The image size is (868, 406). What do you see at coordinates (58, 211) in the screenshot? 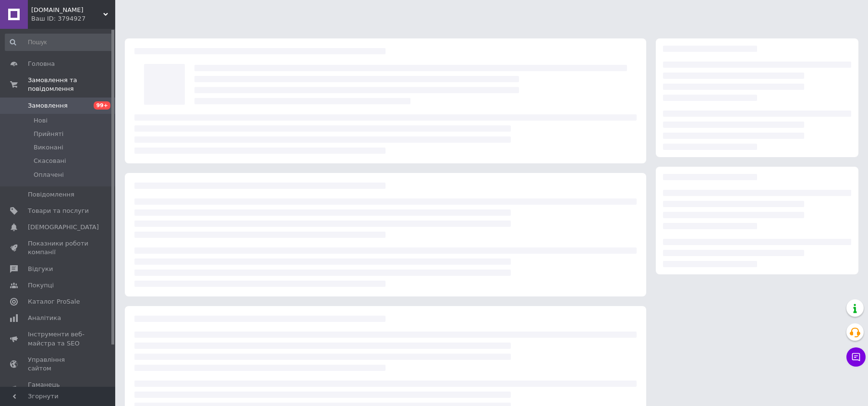
I see `span: Товари та послуги` at bounding box center [58, 211].